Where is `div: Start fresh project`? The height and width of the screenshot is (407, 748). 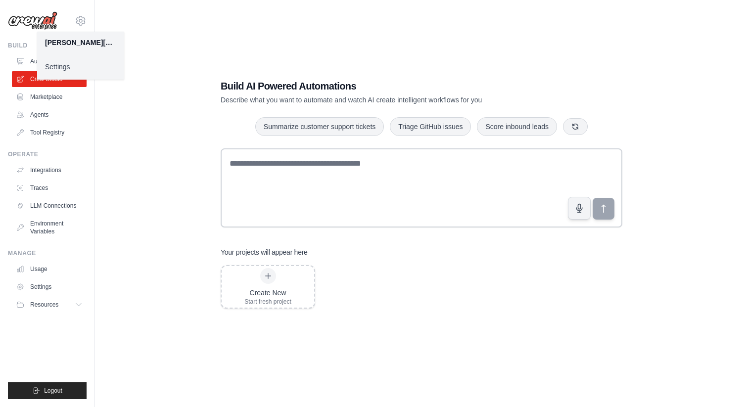
div: Start fresh project is located at coordinates (268, 302).